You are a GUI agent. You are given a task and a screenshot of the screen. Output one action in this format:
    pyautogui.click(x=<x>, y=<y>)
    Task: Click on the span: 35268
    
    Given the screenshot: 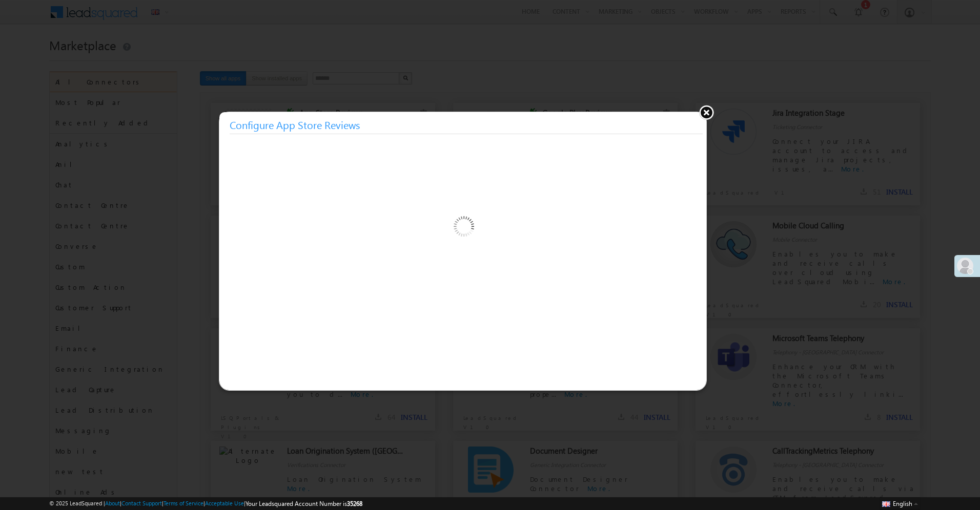 What is the action you would take?
    pyautogui.click(x=354, y=504)
    